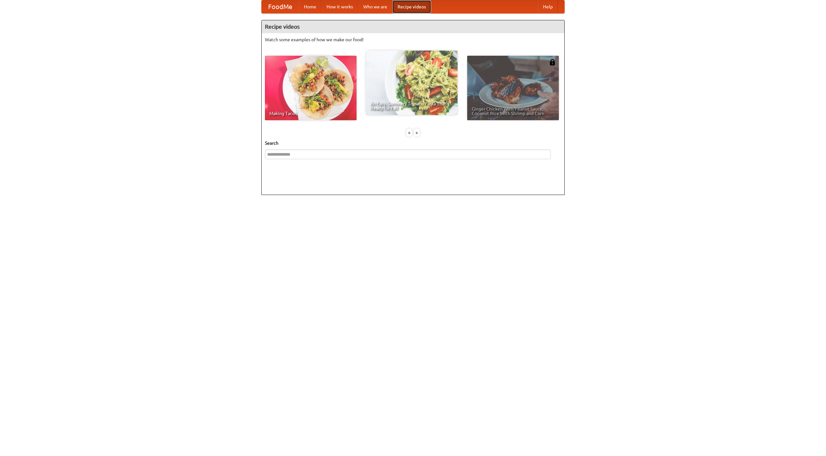 The image size is (826, 456). I want to click on a: Who we are, so click(375, 7).